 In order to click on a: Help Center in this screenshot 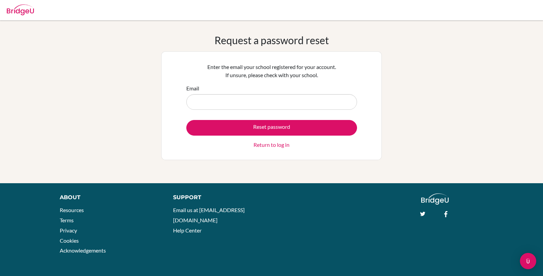, I will do `click(187, 230)`.